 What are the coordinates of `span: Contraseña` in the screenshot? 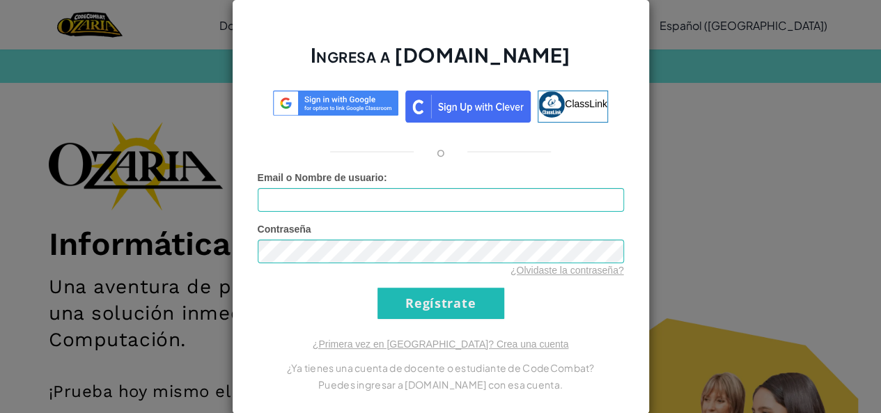 It's located at (284, 229).